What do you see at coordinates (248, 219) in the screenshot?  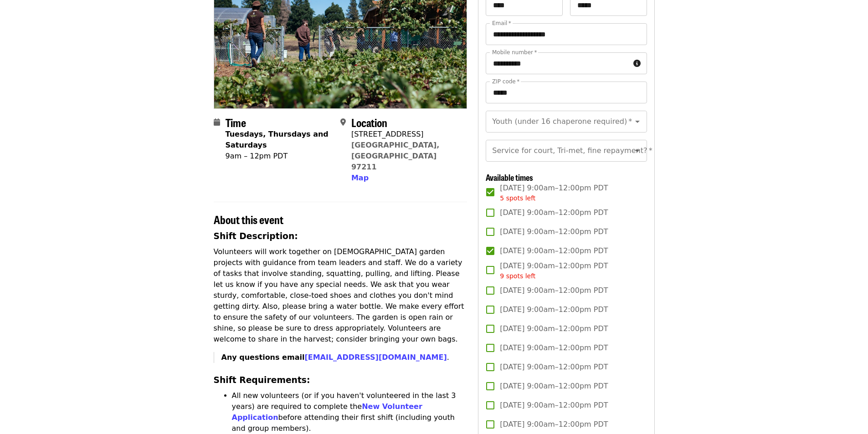 I see `span: About this event` at bounding box center [248, 219].